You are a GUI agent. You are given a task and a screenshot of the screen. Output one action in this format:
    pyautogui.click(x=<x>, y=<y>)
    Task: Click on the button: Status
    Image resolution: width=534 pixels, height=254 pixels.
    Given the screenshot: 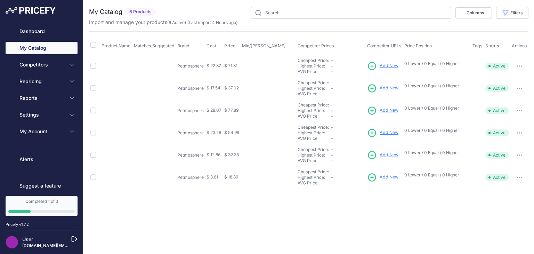 What is the action you would take?
    pyautogui.click(x=493, y=46)
    